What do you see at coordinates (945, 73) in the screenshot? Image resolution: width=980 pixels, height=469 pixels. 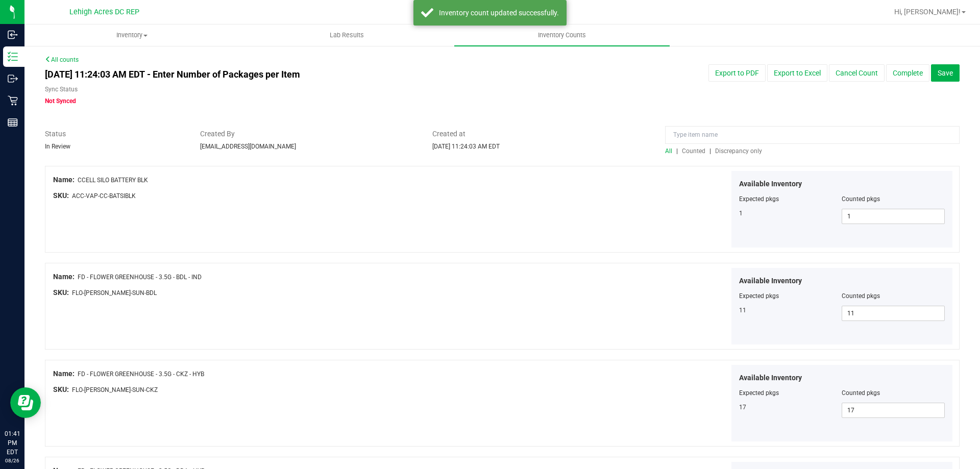 I see `span: Save` at bounding box center [945, 73].